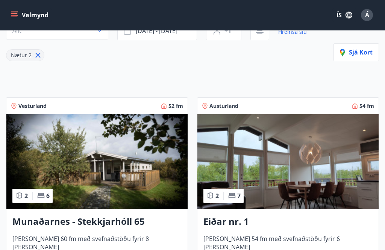 The image size is (385, 250). Describe the element at coordinates (32, 106) in the screenshot. I see `span: Vesturland` at that location.